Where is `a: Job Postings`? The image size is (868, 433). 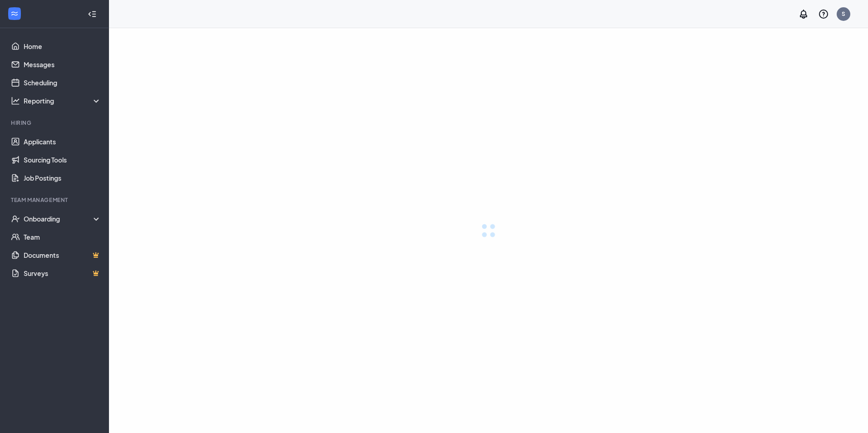
a: Job Postings is located at coordinates (62, 178).